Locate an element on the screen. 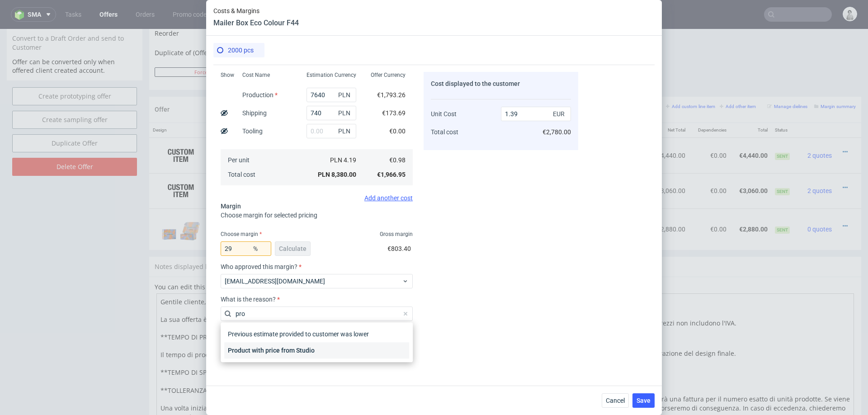  img: 17710781-your-logo-mailerbox-f-56-multicolour-economic-outside-inside is located at coordinates (181, 201).